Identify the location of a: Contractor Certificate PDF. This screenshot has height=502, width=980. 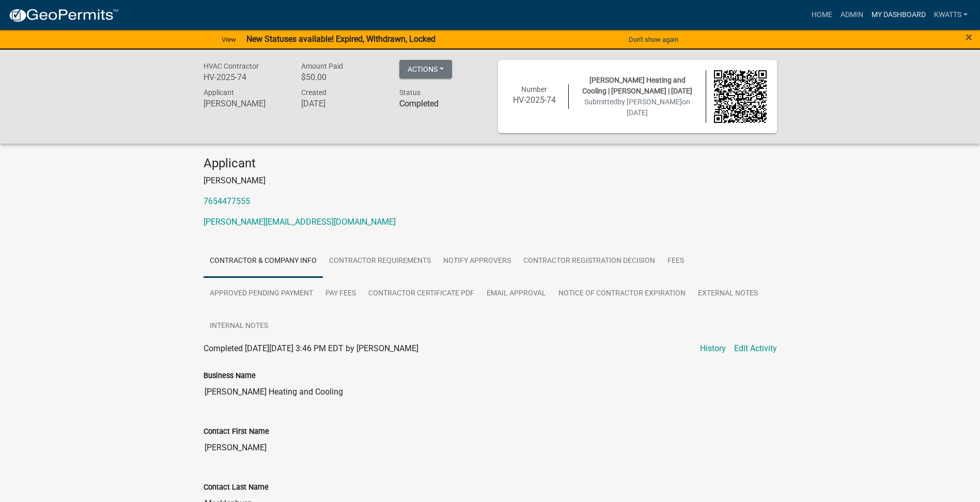
(421, 294).